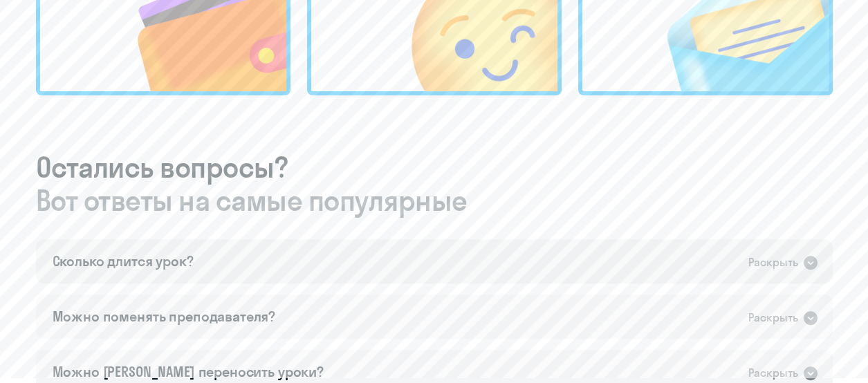  What do you see at coordinates (164, 316) in the screenshot?
I see `div: Можно поменять преподавателя?` at bounding box center [164, 316].